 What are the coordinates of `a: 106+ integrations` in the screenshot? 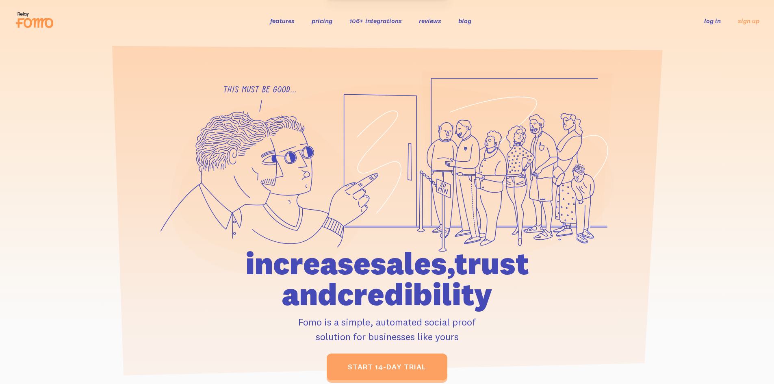 It's located at (375, 21).